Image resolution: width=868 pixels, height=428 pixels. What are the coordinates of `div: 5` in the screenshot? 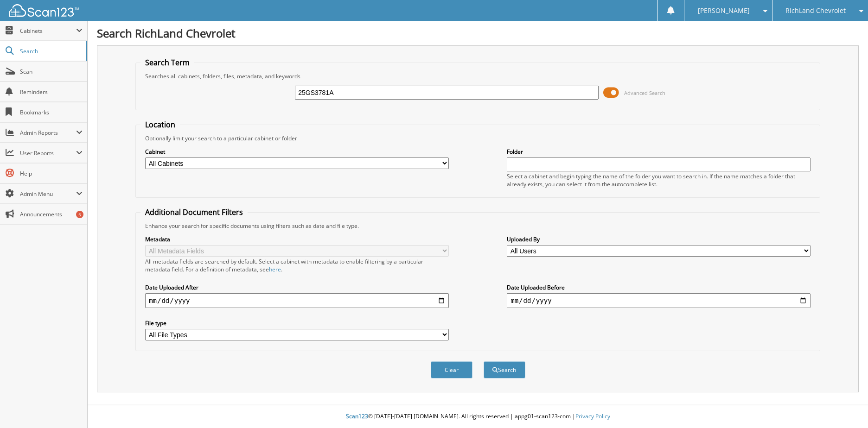 It's located at (79, 215).